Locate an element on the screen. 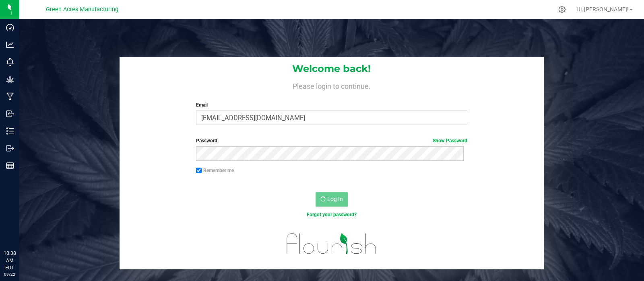 This screenshot has width=644, height=281. p: 10:38 AM EDT is located at coordinates (9, 260).